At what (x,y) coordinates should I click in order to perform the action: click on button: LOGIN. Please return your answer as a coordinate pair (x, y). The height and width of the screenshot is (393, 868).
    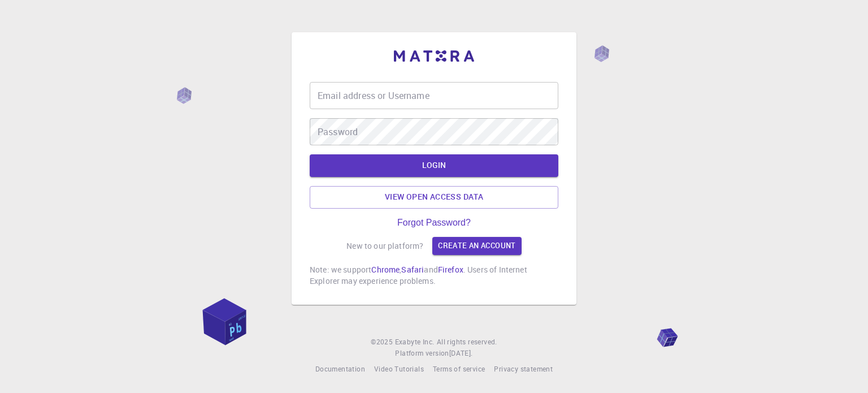
    Looking at the image, I should click on (434, 166).